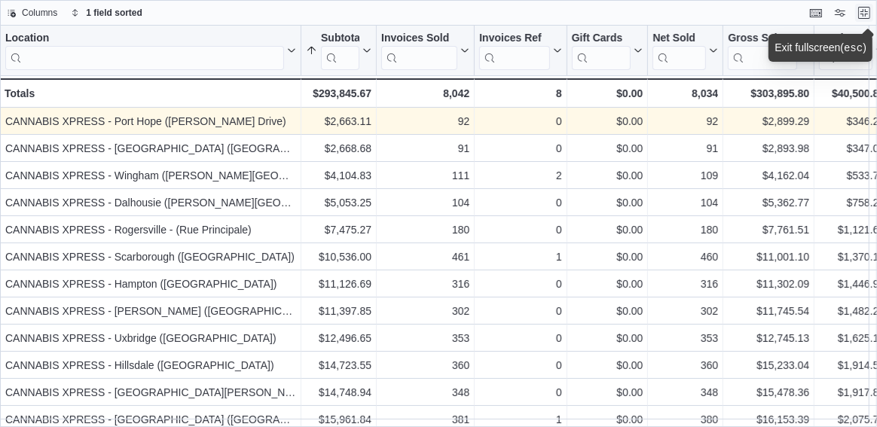 The width and height of the screenshot is (877, 427). Describe the element at coordinates (520, 175) in the screenshot. I see `div: 2` at that location.